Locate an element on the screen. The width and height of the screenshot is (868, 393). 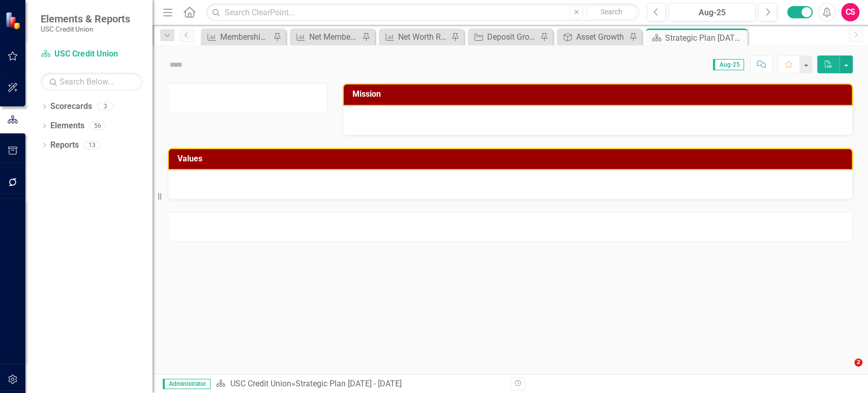
span: Administrator is located at coordinates (187, 383).